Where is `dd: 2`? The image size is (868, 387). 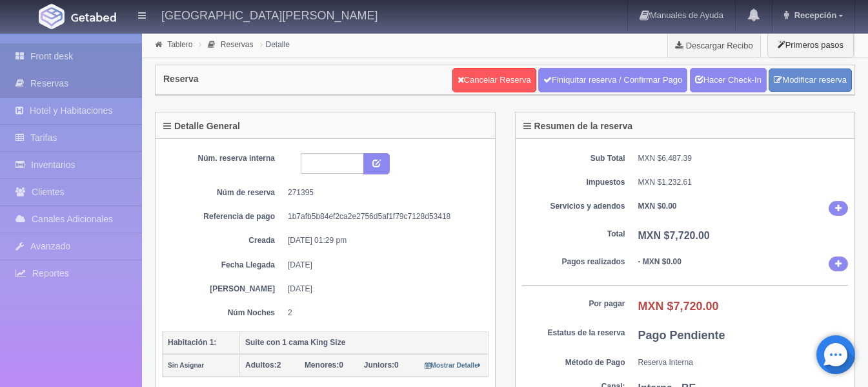 dd: 2 is located at coordinates (383, 313).